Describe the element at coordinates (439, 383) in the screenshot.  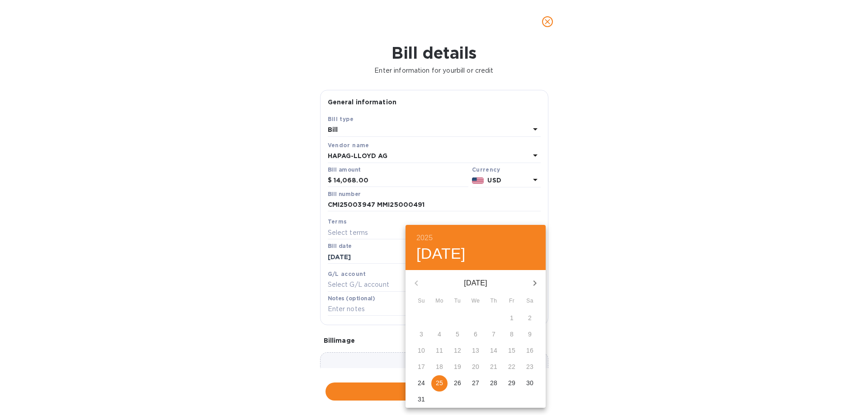
I see `p: 25` at that location.